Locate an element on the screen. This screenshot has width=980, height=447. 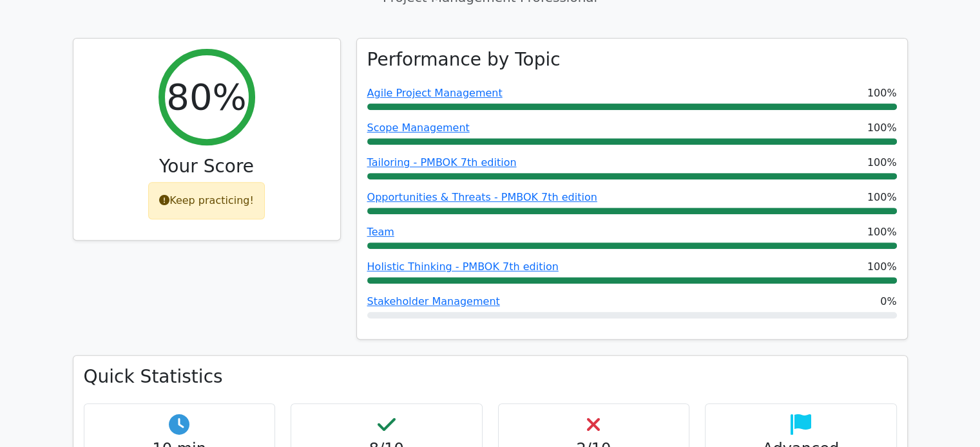
h2: 80% is located at coordinates (206, 96).